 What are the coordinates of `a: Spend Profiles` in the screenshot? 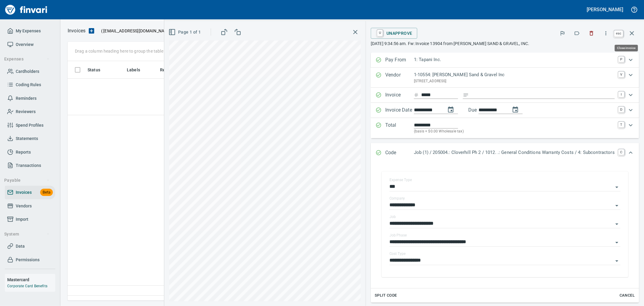 It's located at (30, 125).